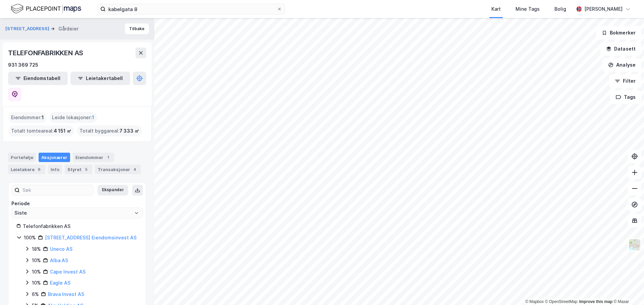  I want to click on button: Eiendomstabell, so click(38, 78).